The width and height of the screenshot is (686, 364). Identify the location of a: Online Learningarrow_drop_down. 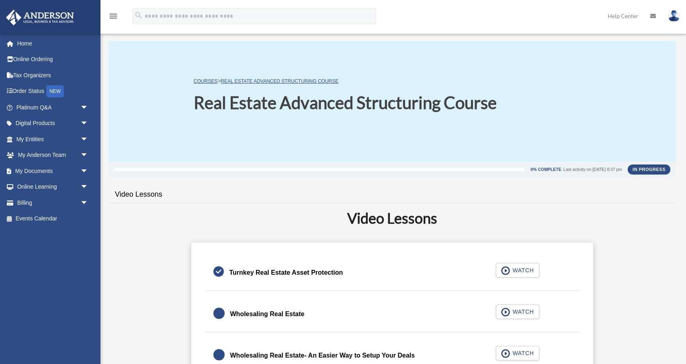
(53, 187).